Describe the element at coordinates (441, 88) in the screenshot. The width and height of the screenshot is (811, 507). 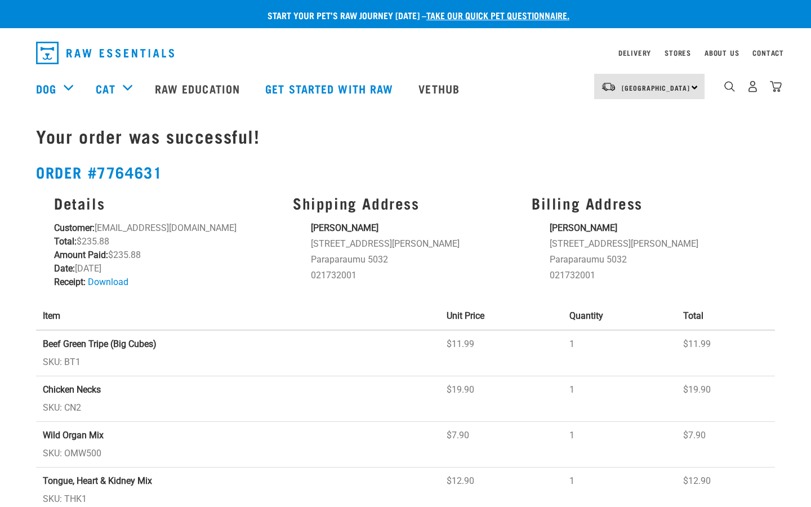
I see `a: Vethub` at that location.